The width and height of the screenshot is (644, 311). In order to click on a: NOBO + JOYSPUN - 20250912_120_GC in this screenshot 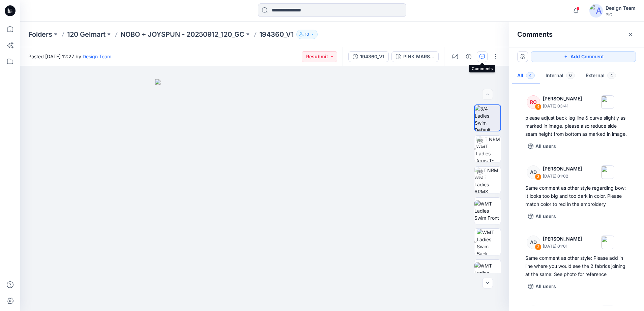, I will do `click(182, 34)`.